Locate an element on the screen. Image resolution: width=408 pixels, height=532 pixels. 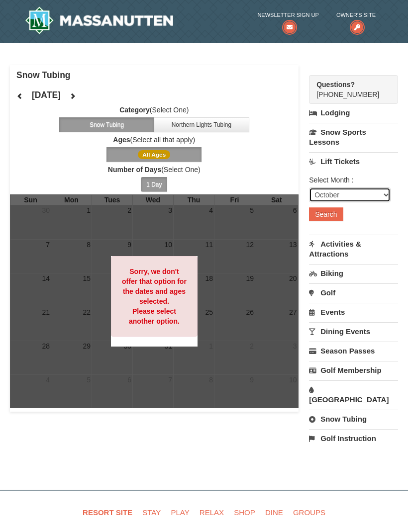
button: Snow Tubing is located at coordinates (106, 125).